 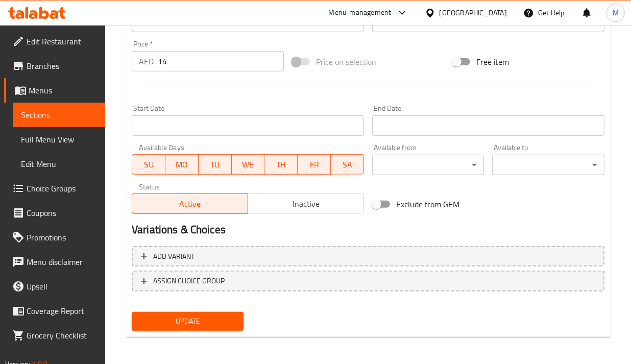 I want to click on a: Upsell, so click(x=54, y=286).